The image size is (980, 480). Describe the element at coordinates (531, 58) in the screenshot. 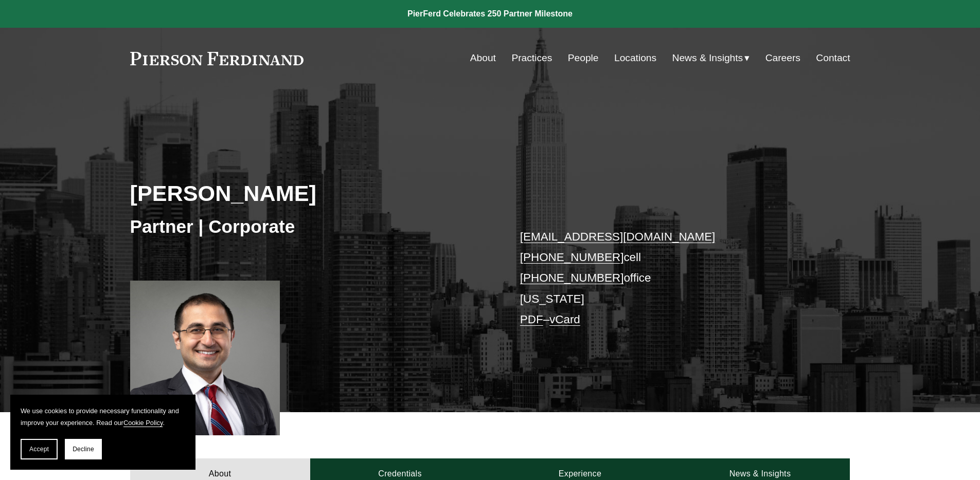

I see `a: Practices` at that location.